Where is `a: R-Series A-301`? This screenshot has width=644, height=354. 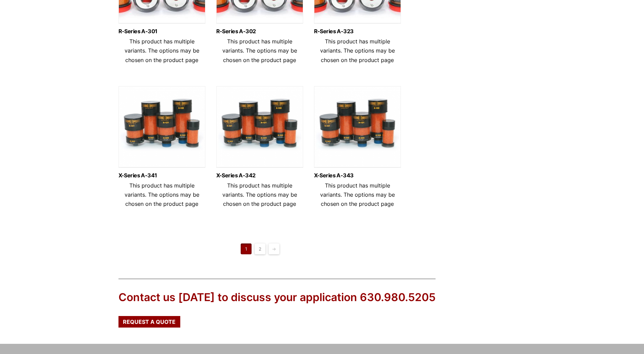
a: R-Series A-301 is located at coordinates (162, 31).